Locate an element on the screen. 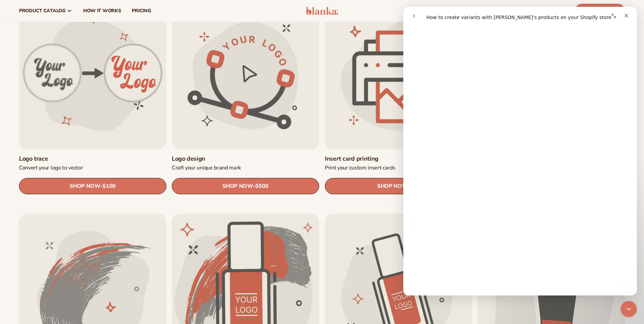 The image size is (644, 324). a: logo is located at coordinates (322, 11).